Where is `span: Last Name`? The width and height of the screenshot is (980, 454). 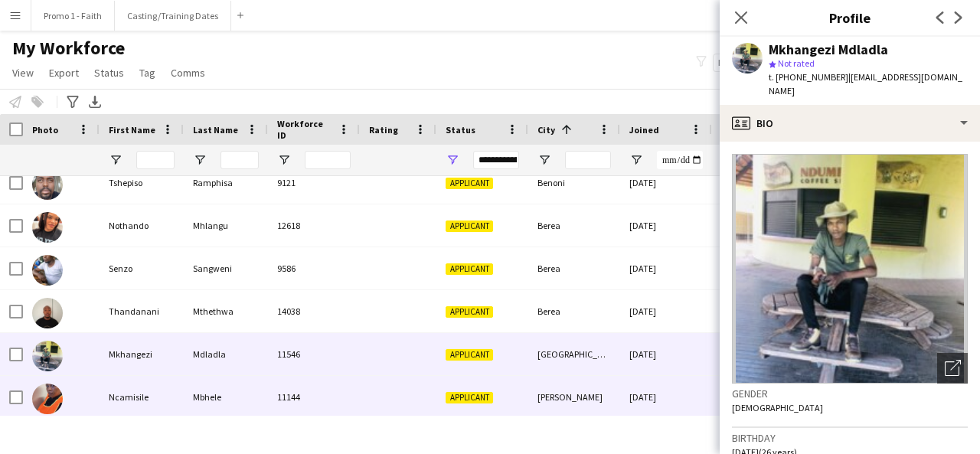 span: Last Name is located at coordinates (215, 129).